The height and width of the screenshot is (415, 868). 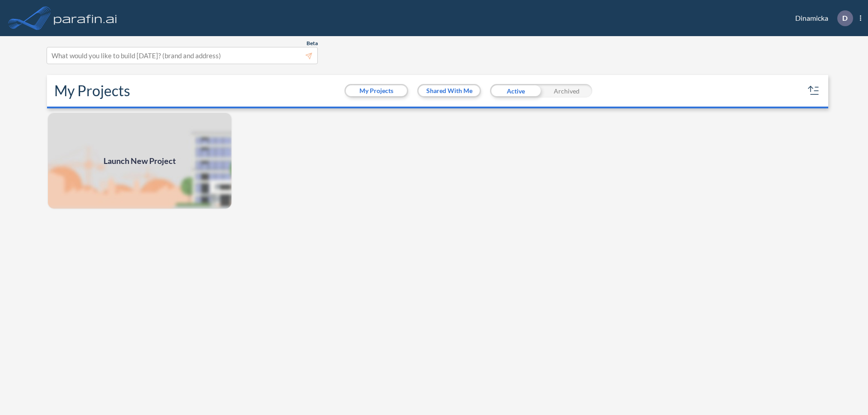 What do you see at coordinates (140, 161) in the screenshot?
I see `img: add` at bounding box center [140, 161].